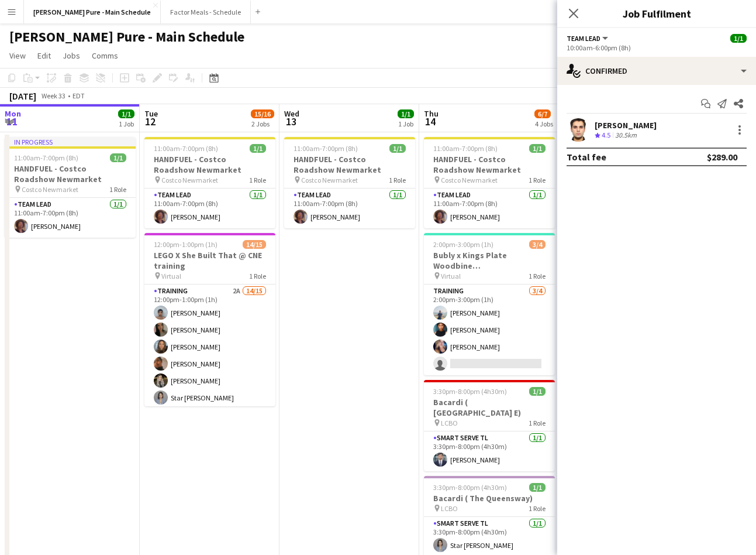 This screenshot has height=555, width=756. What do you see at coordinates (70, 187) in the screenshot?
I see `app-job-card: In progress11:00am-7:00pm (8h)1/1HANDFUEL - Costco Roadshow Newmarket Costco Newmarket1 RoleTeam ...` at bounding box center [70, 187].